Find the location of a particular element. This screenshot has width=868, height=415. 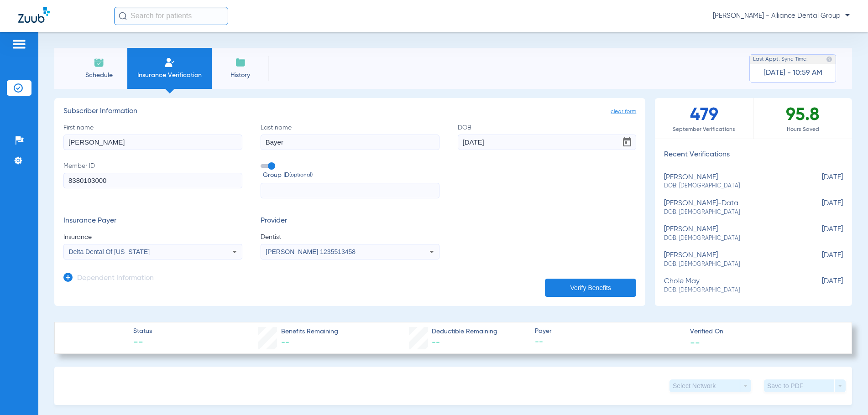

img: Search Icon is located at coordinates (123, 16).